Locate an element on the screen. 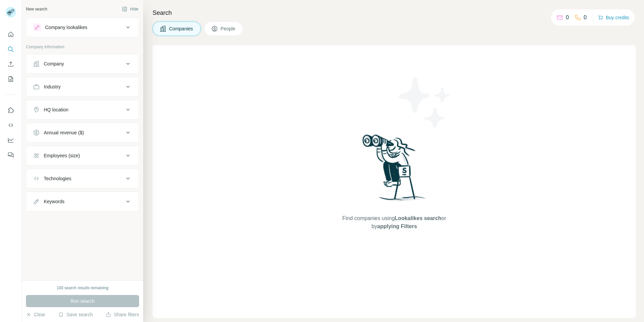  button: Industry is located at coordinates (83, 86).